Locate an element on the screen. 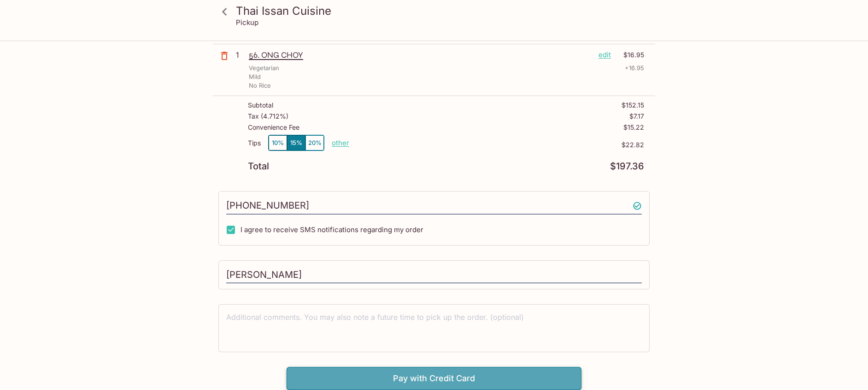  button: Pay with Credit Card is located at coordinates (434, 378).